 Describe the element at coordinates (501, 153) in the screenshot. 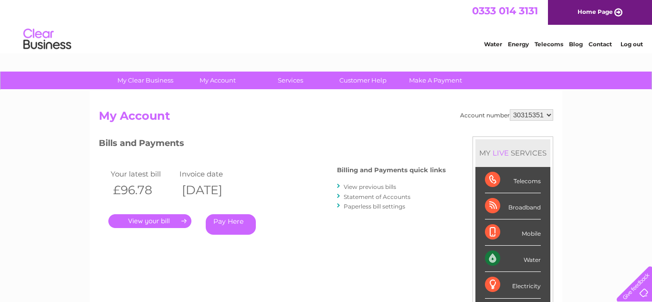

I see `div: LIVE` at that location.